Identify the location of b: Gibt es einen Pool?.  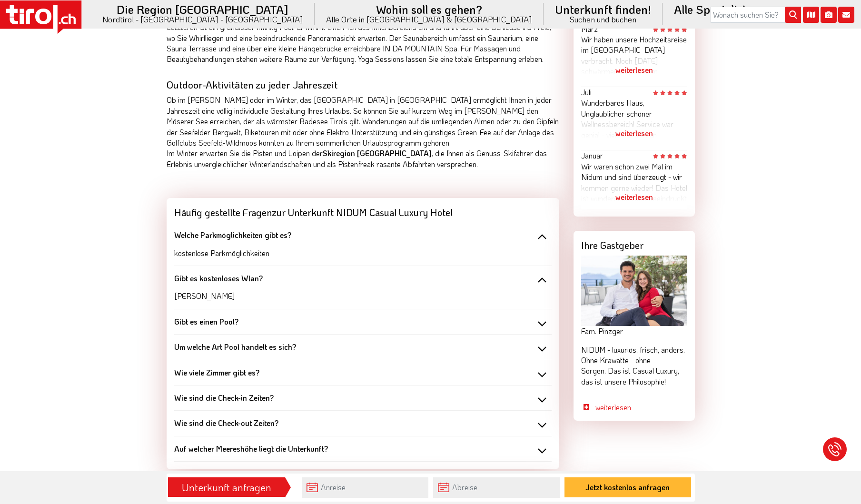
(206, 321).